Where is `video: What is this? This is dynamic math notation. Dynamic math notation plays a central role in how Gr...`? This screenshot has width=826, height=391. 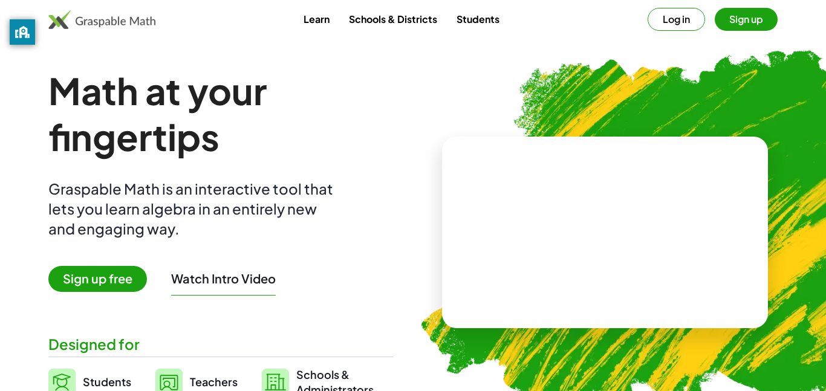
video: What is this? This is dynamic math notation. Dynamic math notation plays a central role in how Gr... is located at coordinates (605, 233).